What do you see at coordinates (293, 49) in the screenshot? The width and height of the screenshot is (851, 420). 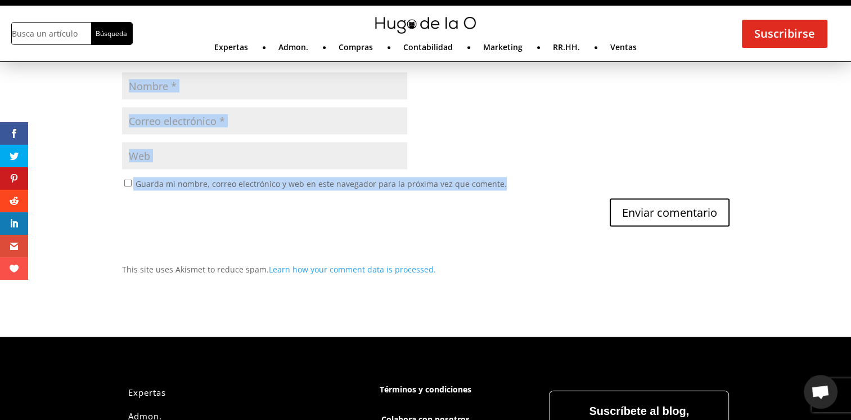 I see `a: Admon.` at bounding box center [293, 49].